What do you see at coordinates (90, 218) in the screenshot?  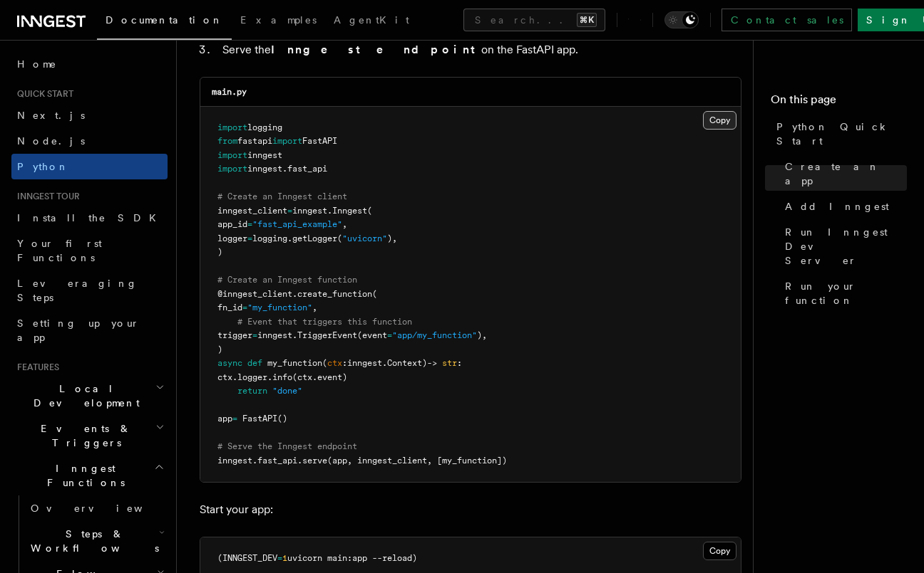 I see `span: Install the SDK` at bounding box center [90, 218].